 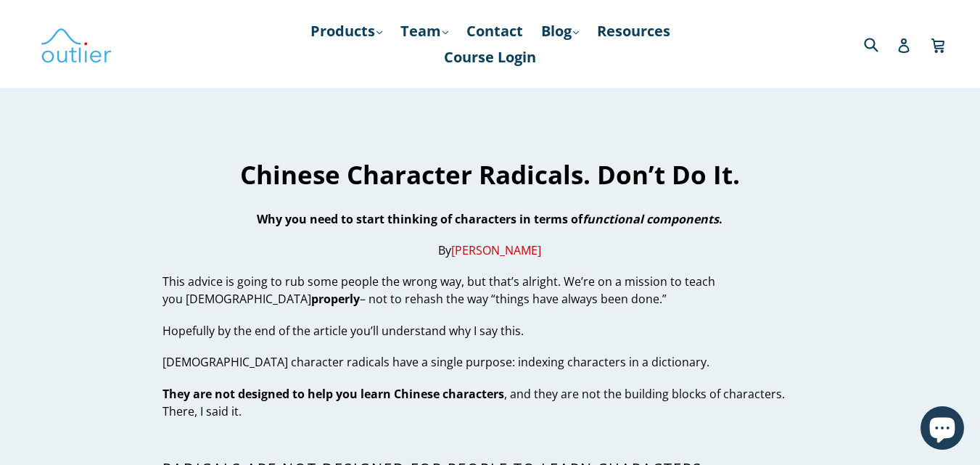 I want to click on strong: properly, so click(x=335, y=299).